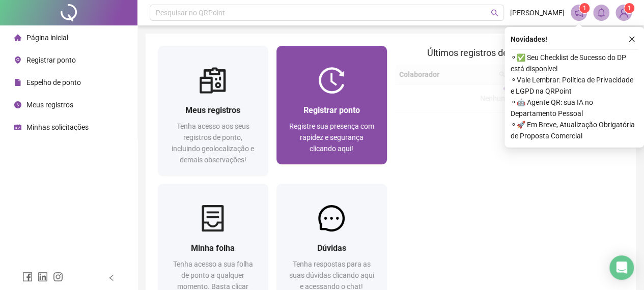 This screenshot has height=290, width=644. I want to click on span: linkedin, so click(43, 277).